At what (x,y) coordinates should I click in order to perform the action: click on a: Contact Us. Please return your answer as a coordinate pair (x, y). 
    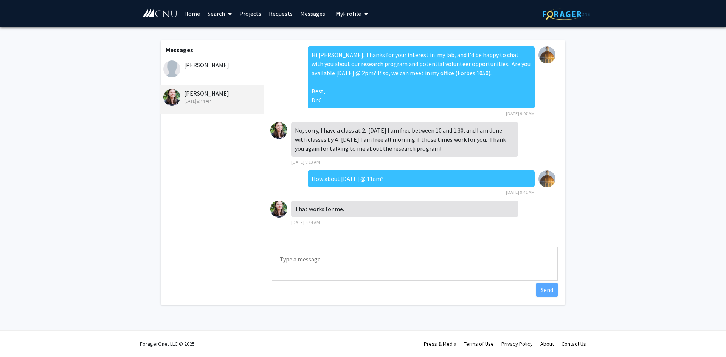
    Looking at the image, I should click on (574, 344).